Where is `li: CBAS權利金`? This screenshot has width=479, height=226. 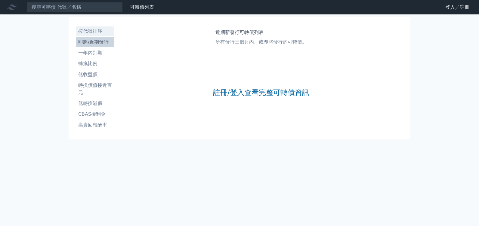
li: CBAS權利金 is located at coordinates (95, 114).